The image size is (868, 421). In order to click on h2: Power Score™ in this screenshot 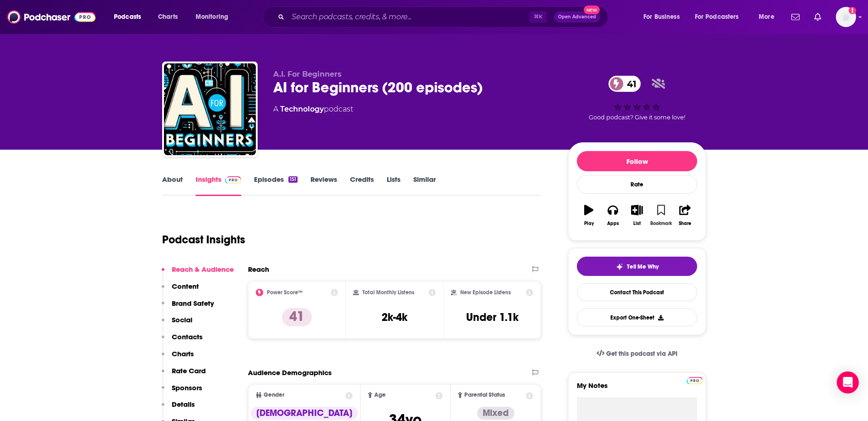, I will do `click(285, 292)`.